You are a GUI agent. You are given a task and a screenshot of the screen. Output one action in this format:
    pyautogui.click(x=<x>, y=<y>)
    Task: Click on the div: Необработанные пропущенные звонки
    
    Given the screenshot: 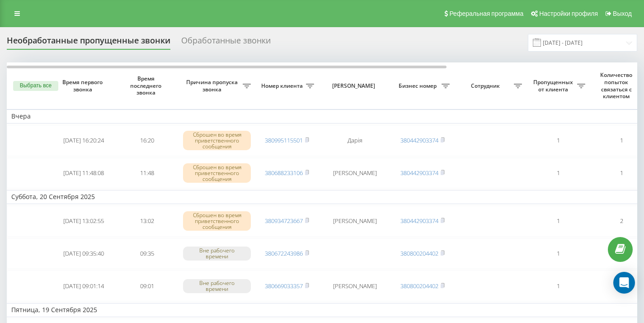 What is the action you would take?
    pyautogui.click(x=89, y=42)
    